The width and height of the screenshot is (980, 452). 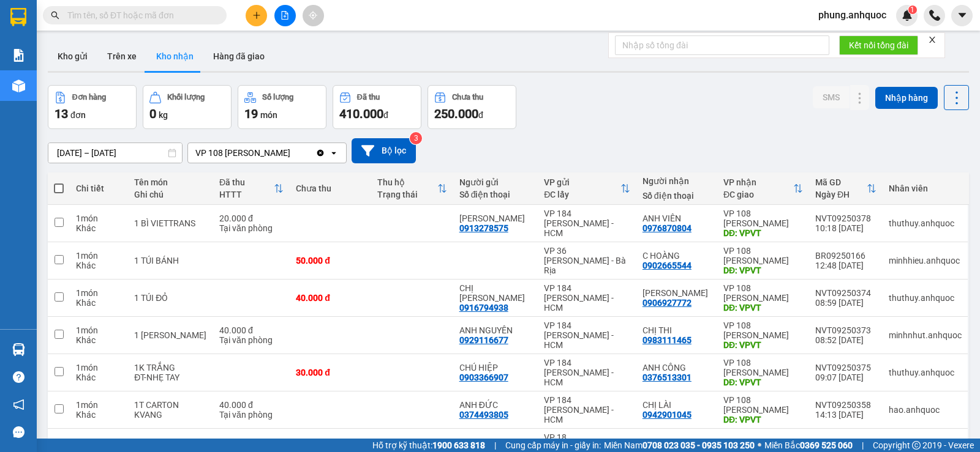 I want to click on input: Nhập số tổng đài, so click(x=722, y=45).